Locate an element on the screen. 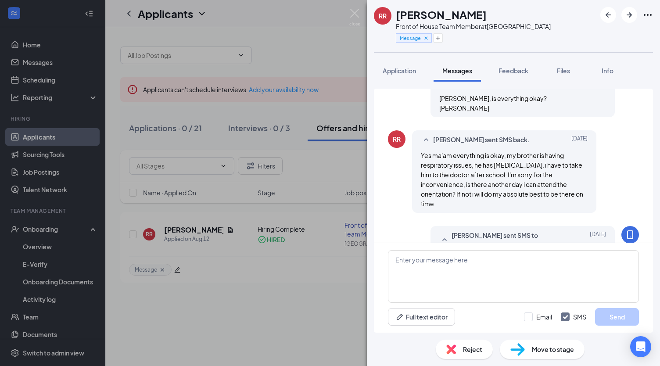 The width and height of the screenshot is (660, 366). div: Open Intercom Messenger is located at coordinates (641, 347).